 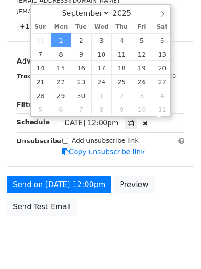 I want to click on label: Add unsubscribe link, so click(x=105, y=140).